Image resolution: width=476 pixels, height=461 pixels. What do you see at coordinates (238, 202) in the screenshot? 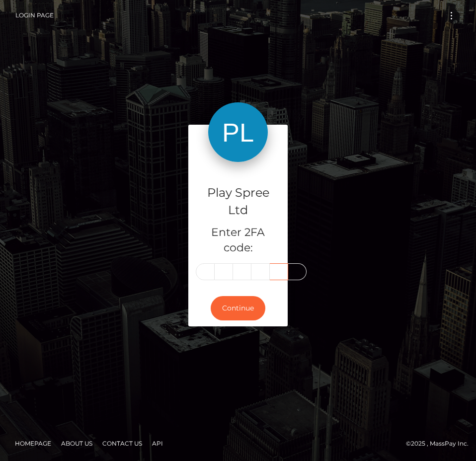
I see `h4: Play Spree Ltd` at bounding box center [238, 202].